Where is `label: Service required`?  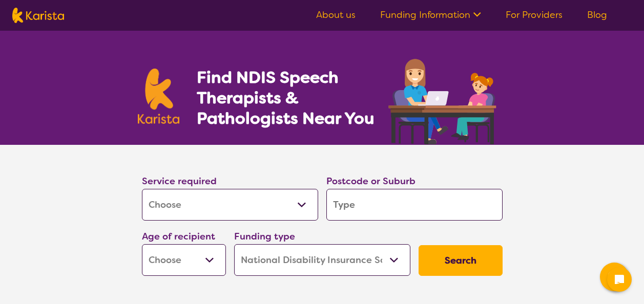
label: Service required is located at coordinates (179, 181).